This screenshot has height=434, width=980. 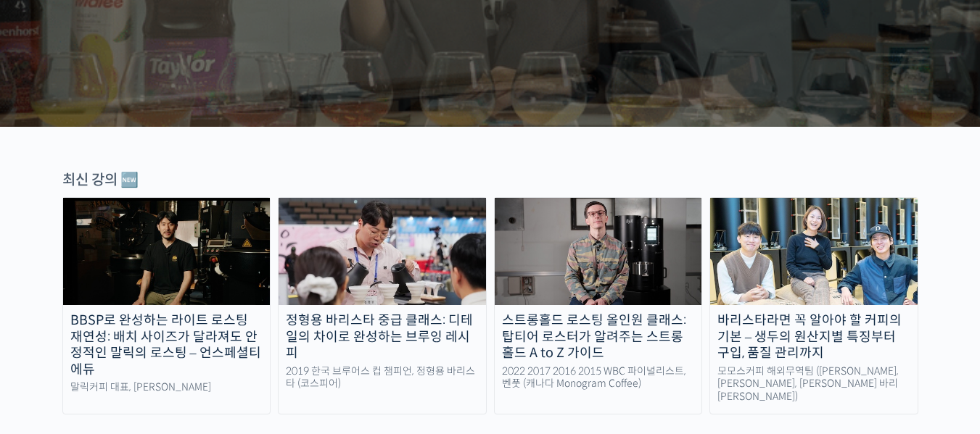 What do you see at coordinates (598, 306) in the screenshot?
I see `a: 스트롱홀드 로스팅 올인원 클래스: 탑티어 로스터가 알려주는 스트롱홀드 A to Z 가이드 2022 2017 2016 2015 WBC 파이널리스트, 벤풋 (캐나다 Monogra...` at bounding box center [598, 306].